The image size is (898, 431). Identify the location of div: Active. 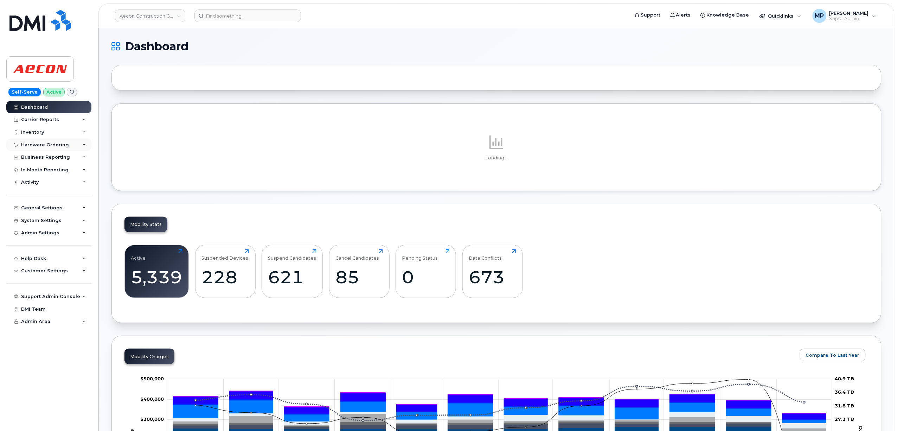
(139, 255).